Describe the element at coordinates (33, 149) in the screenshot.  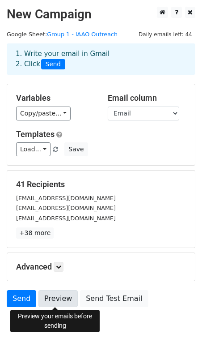
I see `a: Load...` at that location.